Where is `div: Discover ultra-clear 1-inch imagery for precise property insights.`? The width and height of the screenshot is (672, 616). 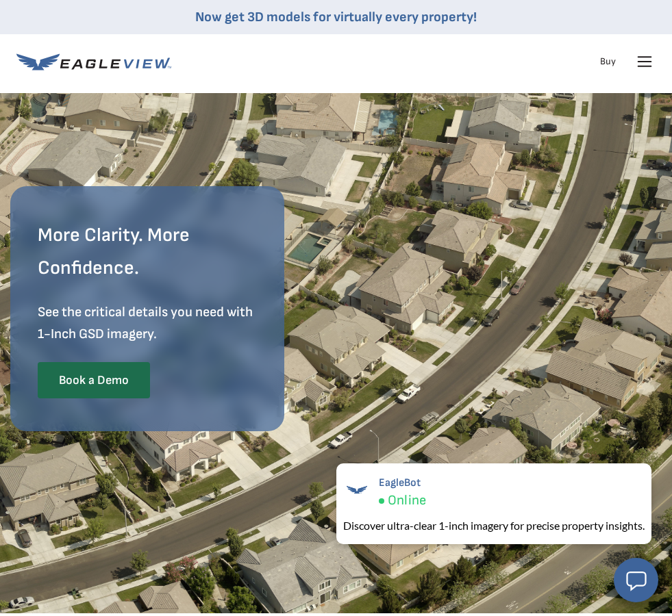 div: Discover ultra-clear 1-inch imagery for precise property insights. is located at coordinates (494, 526).